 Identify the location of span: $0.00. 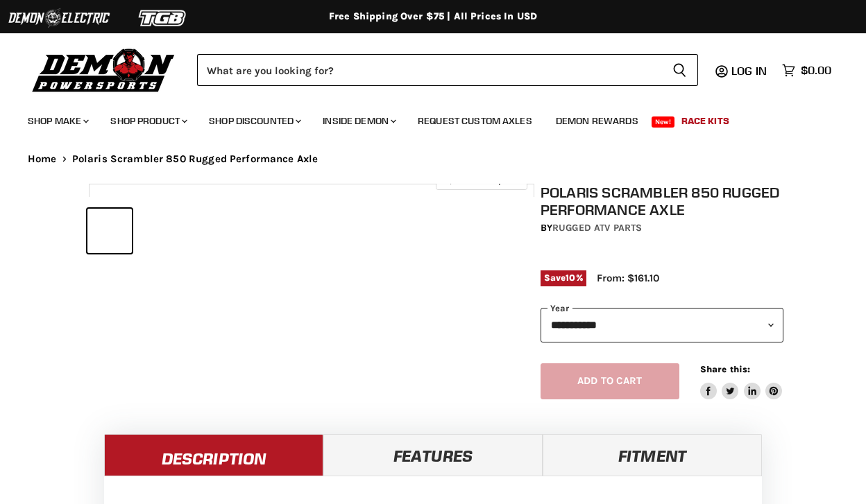
(816, 70).